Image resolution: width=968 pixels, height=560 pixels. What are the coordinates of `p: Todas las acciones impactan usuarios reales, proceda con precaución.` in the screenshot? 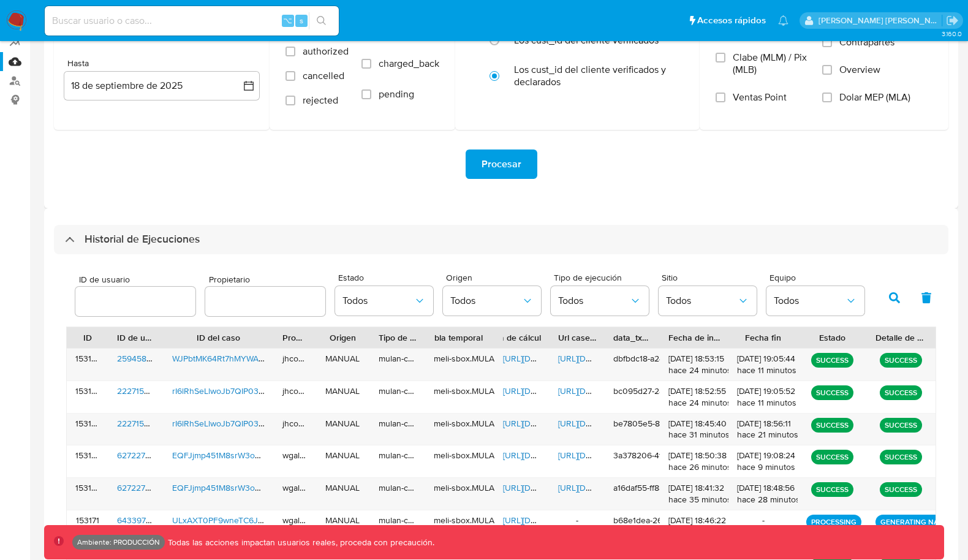 It's located at (300, 542).